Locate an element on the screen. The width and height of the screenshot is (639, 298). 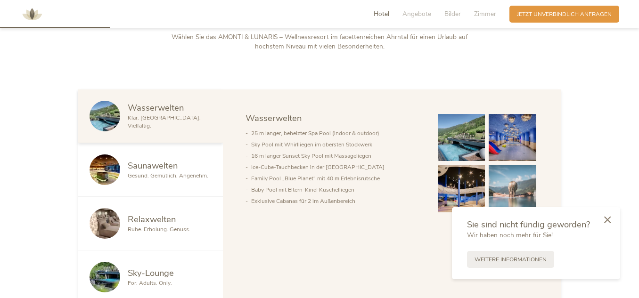
li: 25 m langer, beheizter Spa Pool (indoor & outdoor) is located at coordinates (337, 133).